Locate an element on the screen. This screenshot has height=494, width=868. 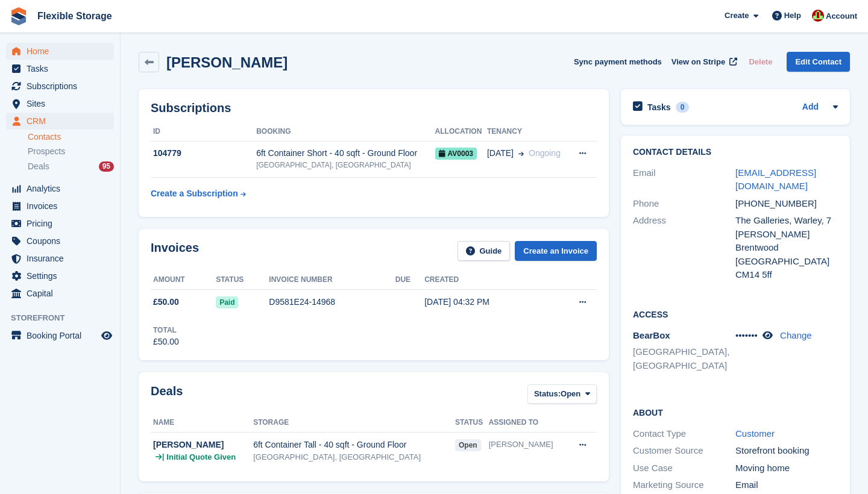
button: Sync payment methods is located at coordinates (617, 62).